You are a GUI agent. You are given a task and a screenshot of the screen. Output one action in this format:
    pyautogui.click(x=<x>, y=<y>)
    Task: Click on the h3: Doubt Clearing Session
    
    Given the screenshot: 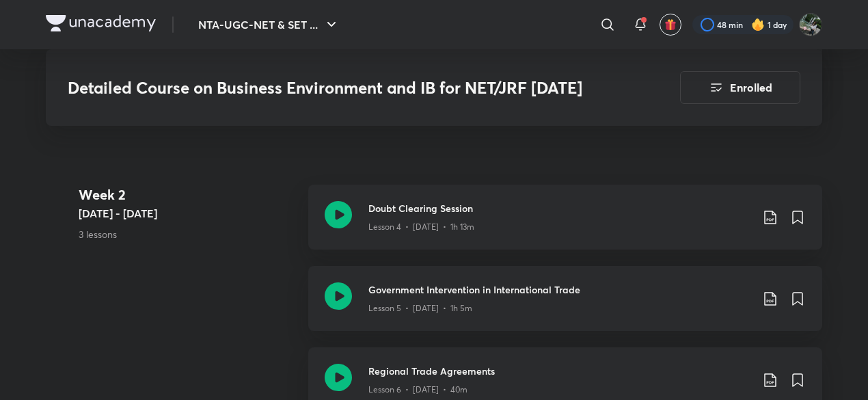 What is the action you would take?
    pyautogui.click(x=559, y=208)
    